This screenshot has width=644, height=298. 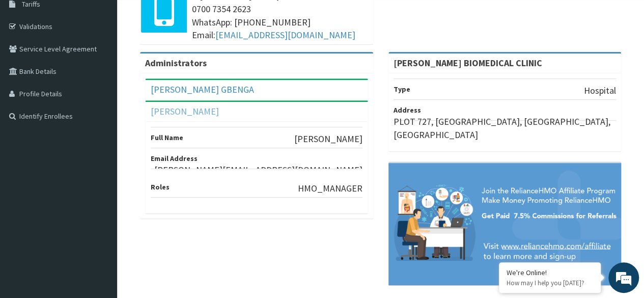 I want to click on b: Administrators, so click(x=176, y=62).